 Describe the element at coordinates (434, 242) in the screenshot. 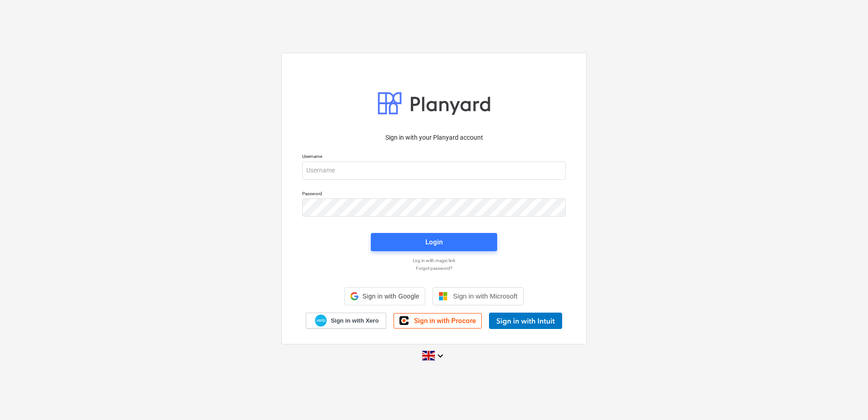

I see `button: Login` at that location.